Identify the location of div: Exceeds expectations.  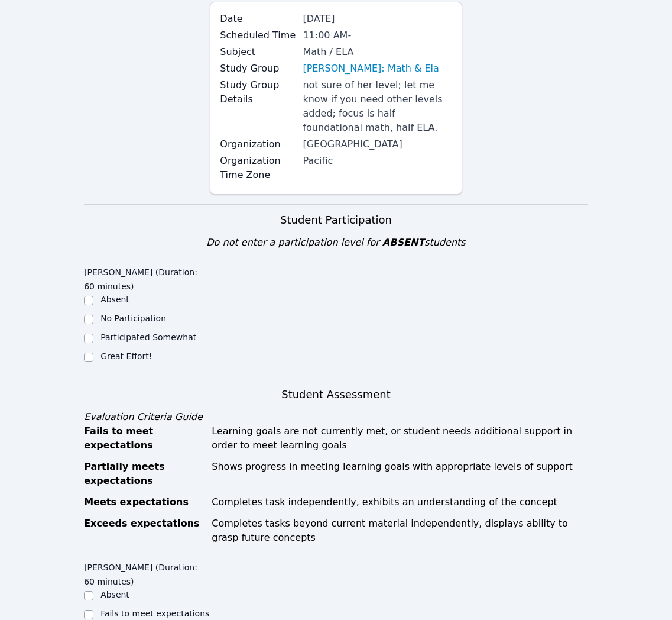
(144, 531).